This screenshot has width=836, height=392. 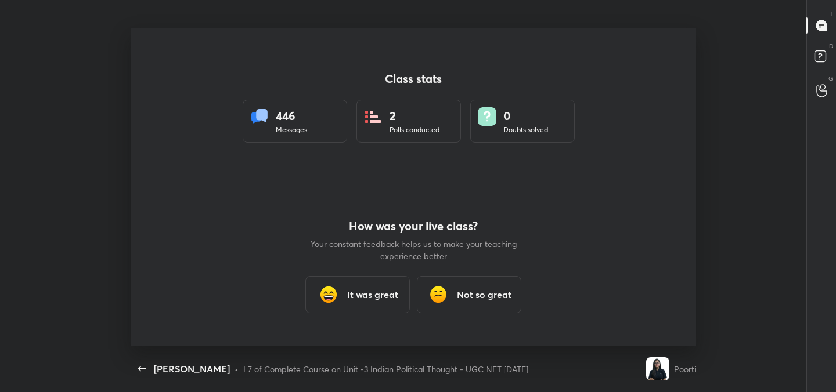 I want to click on h3: Not so great, so click(x=484, y=295).